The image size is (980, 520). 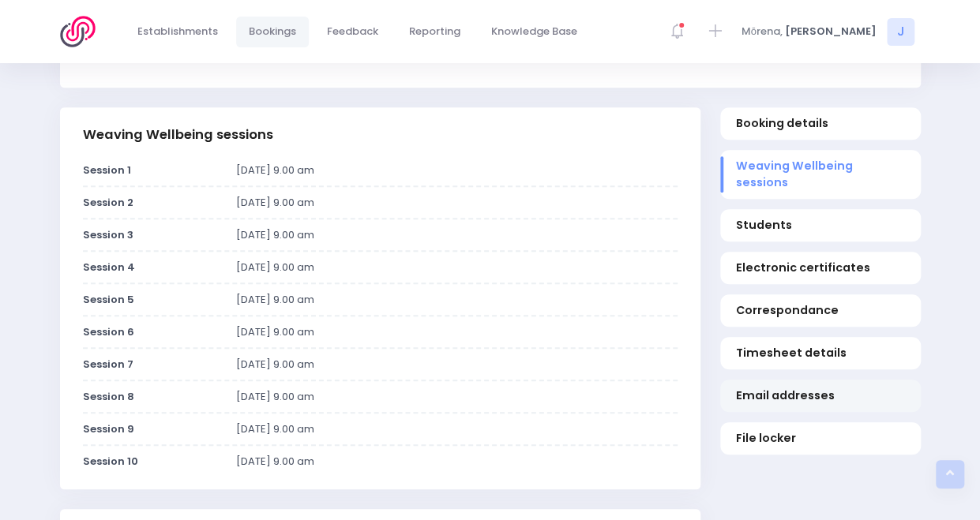 What do you see at coordinates (435, 32) in the screenshot?
I see `span: Reporting` at bounding box center [435, 32].